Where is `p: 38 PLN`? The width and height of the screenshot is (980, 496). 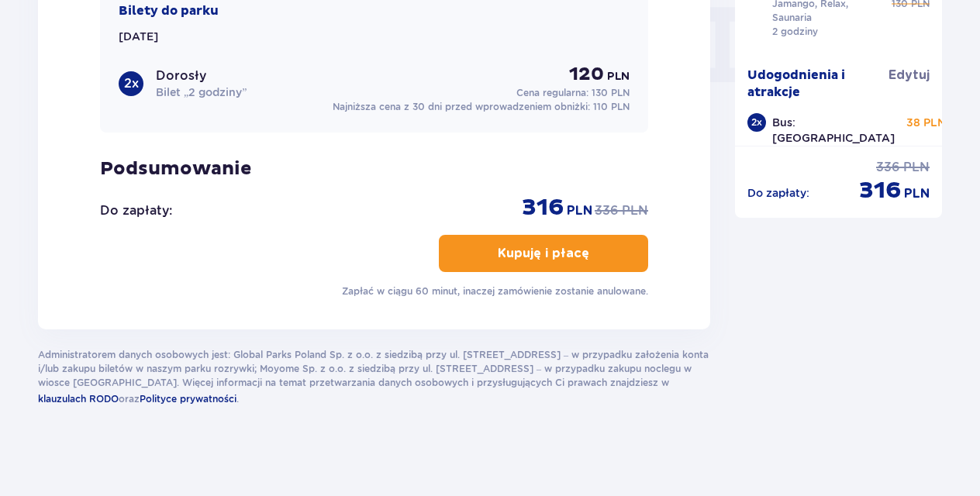
p: 38 PLN is located at coordinates (926, 122).